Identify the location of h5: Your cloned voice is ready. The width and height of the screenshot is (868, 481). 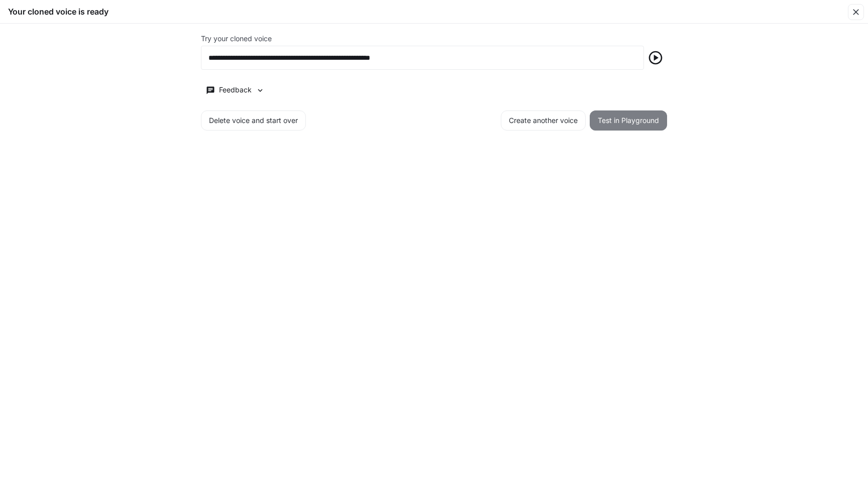
(58, 12).